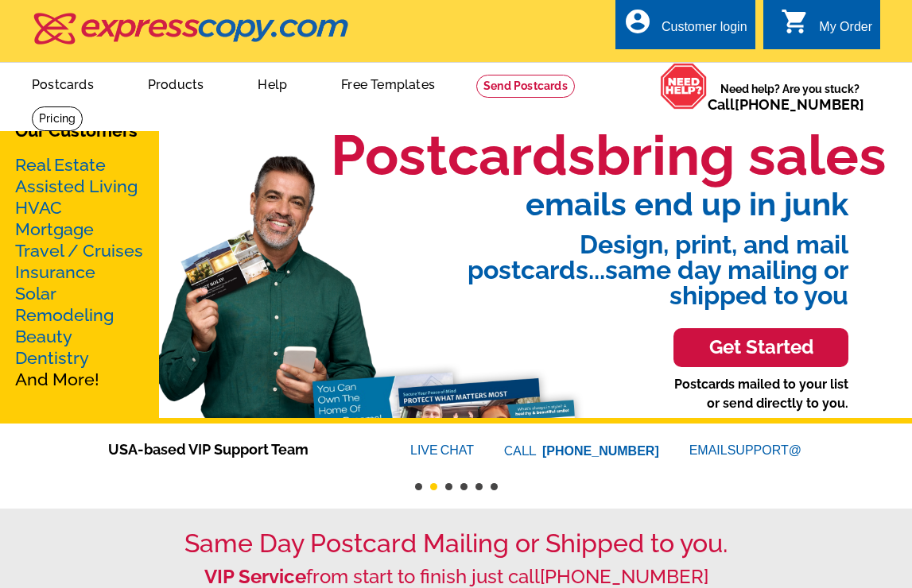  Describe the element at coordinates (272, 83) in the screenshot. I see `a: Help` at that location.